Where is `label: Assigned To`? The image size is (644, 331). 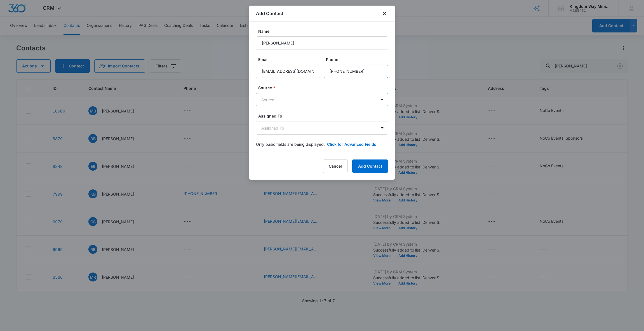
label: Assigned To is located at coordinates (324, 116).